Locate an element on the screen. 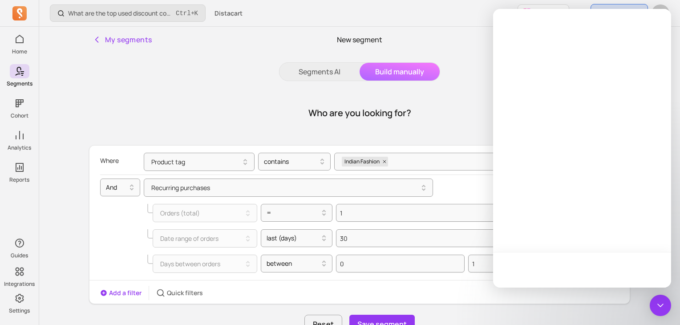  p: Quick filters is located at coordinates (185, 293).